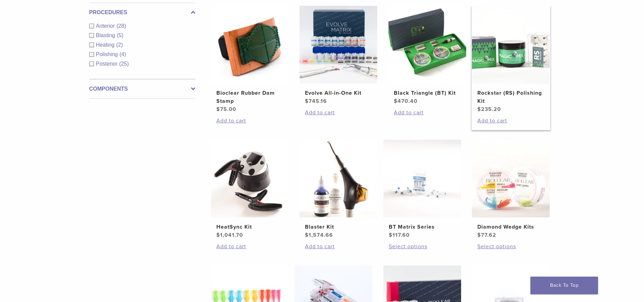 The image size is (644, 302). Describe the element at coordinates (142, 13) in the screenshot. I see `label: Procedures` at that location.